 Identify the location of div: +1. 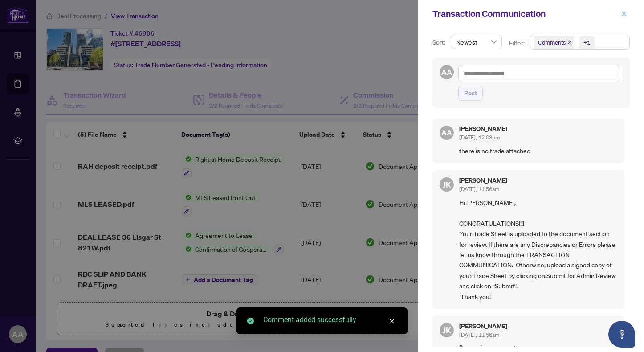
(587, 42).